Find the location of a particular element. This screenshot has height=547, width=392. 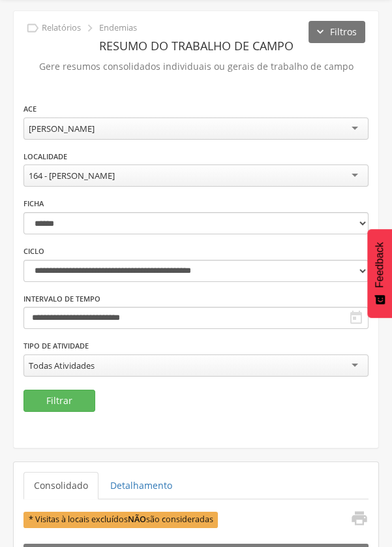

label: Ficha is located at coordinates (33, 204).